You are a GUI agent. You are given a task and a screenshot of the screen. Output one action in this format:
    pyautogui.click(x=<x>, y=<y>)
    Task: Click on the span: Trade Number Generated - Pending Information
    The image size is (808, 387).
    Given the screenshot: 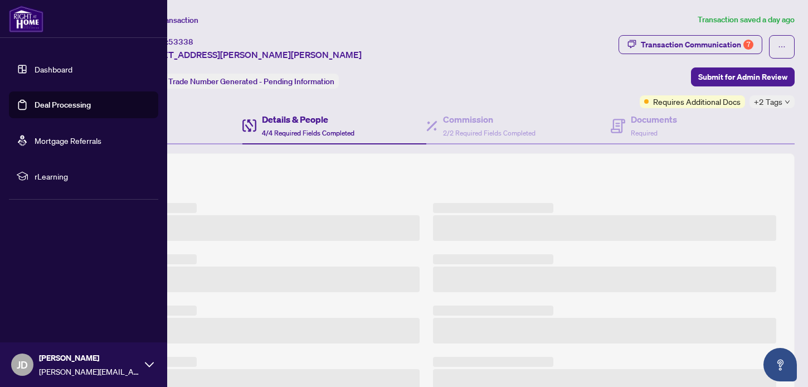 What is the action you would take?
    pyautogui.click(x=251, y=81)
    